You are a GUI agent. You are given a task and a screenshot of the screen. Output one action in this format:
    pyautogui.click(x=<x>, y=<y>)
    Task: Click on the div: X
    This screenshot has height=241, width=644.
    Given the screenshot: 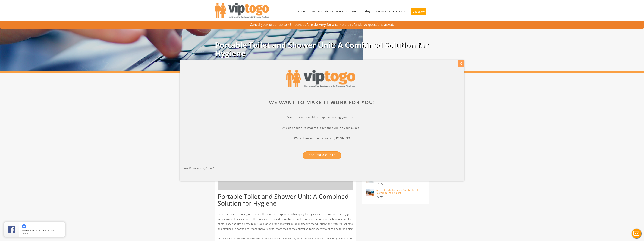 What is the action you would take?
    pyautogui.click(x=460, y=64)
    